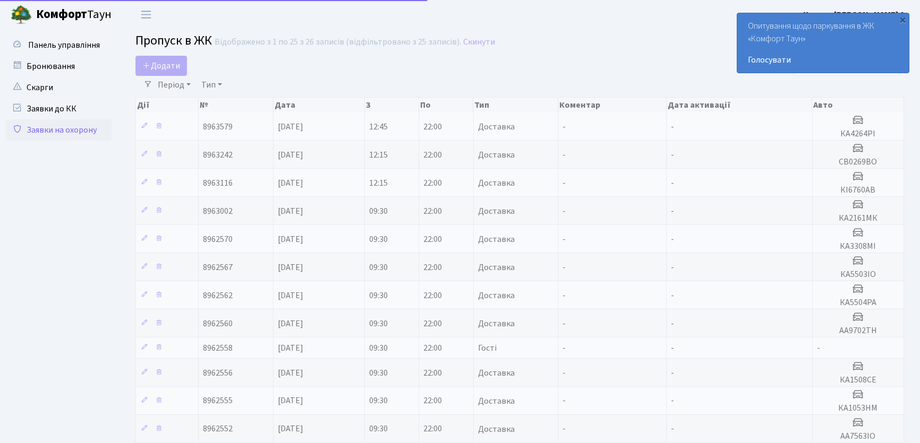  What do you see at coordinates (218, 183) in the screenshot?
I see `span: 8963116` at bounding box center [218, 183].